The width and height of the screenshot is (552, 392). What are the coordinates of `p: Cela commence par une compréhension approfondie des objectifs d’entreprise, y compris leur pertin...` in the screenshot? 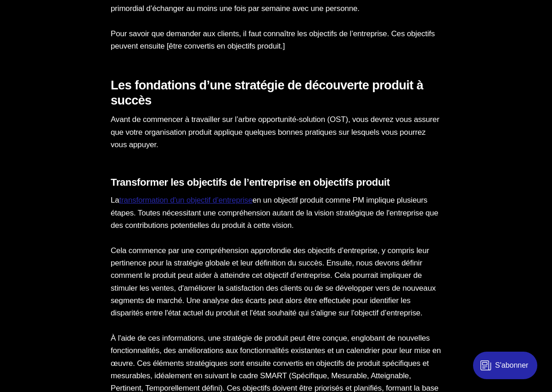 It's located at (276, 282).